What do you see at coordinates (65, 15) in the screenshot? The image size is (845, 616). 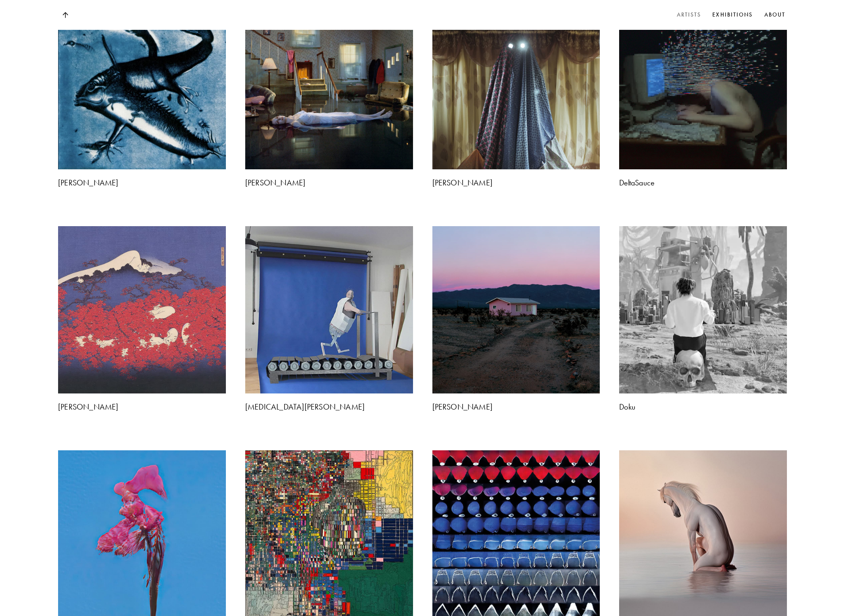 I see `img: Top` at bounding box center [65, 15].